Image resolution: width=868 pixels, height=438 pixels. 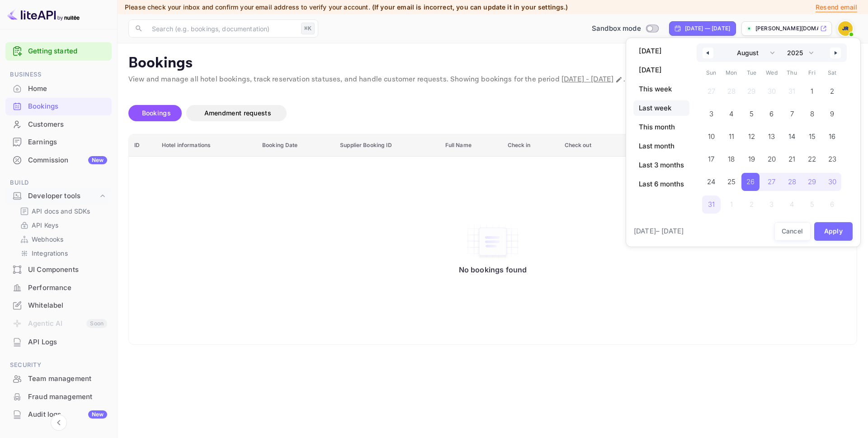 I want to click on button: 10, so click(x=711, y=135).